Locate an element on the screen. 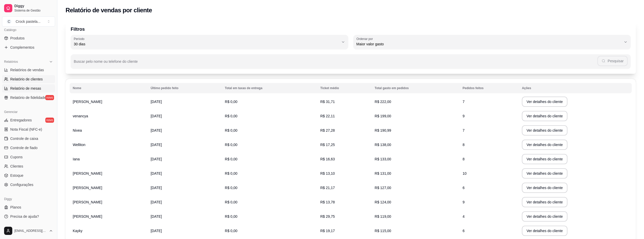 The image size is (644, 239). span: Nivea is located at coordinates (77, 131).